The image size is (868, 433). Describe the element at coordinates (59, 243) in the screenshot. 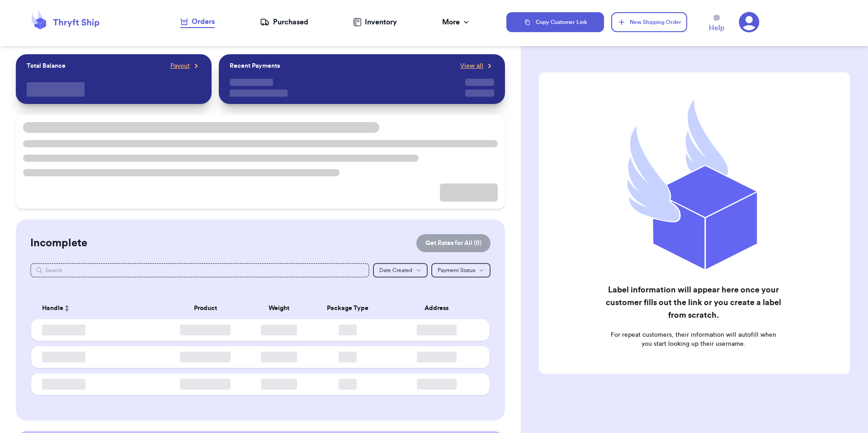

I see `h2: Incomplete` at that location.